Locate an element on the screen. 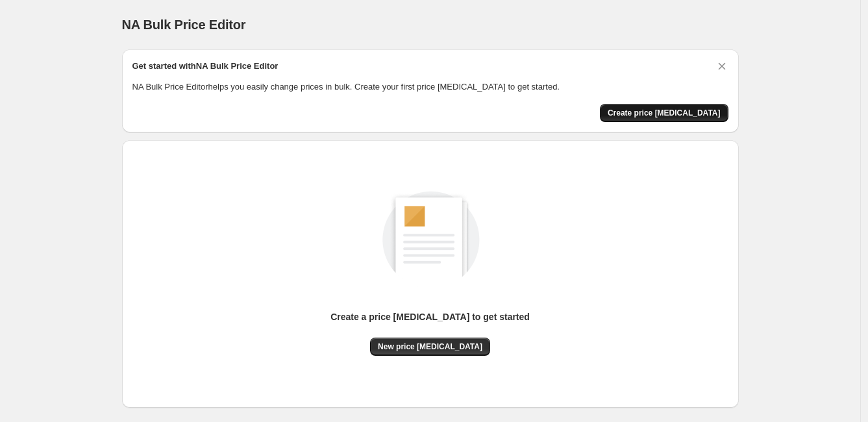  span: NA Bulk Price Editor is located at coordinates (183, 25).